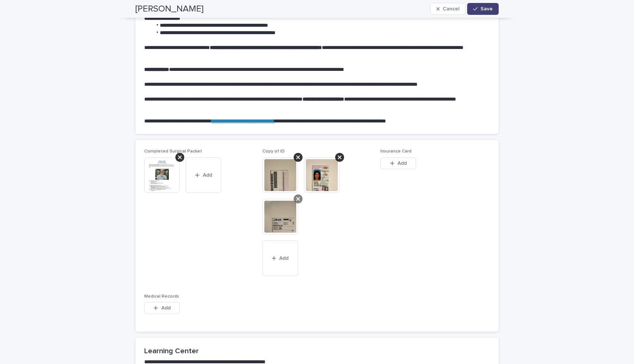 The image size is (634, 364). I want to click on button: Cancel, so click(448, 9).